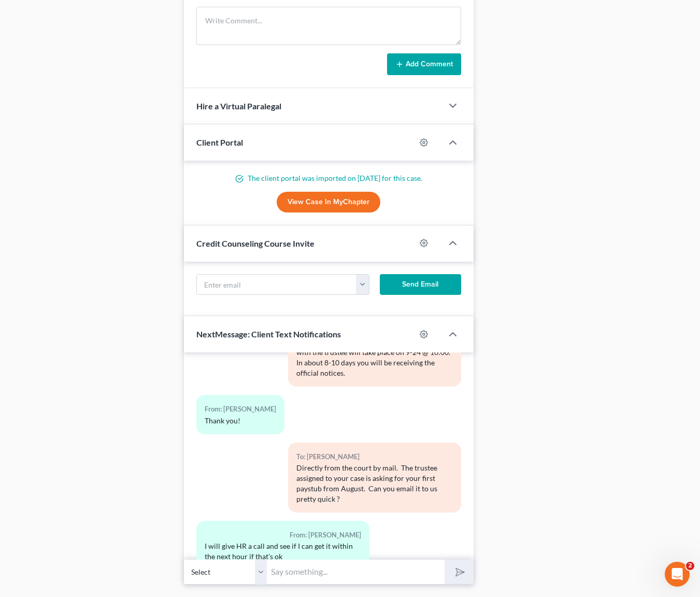 The height and width of the screenshot is (597, 700). What do you see at coordinates (375, 483) in the screenshot?
I see `div: Directly from the court by mail. The trustee assigned to your case is asking for your first payst...` at bounding box center [375, 483].